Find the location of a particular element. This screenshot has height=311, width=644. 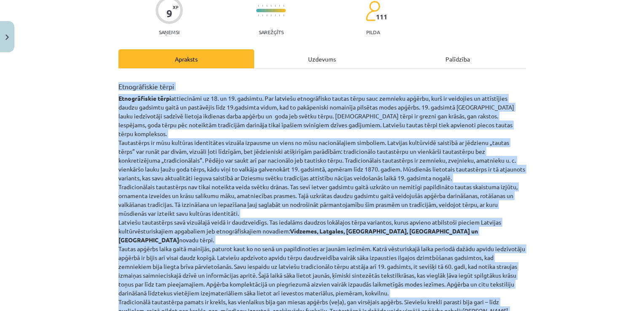

div: 9 is located at coordinates (169, 14).